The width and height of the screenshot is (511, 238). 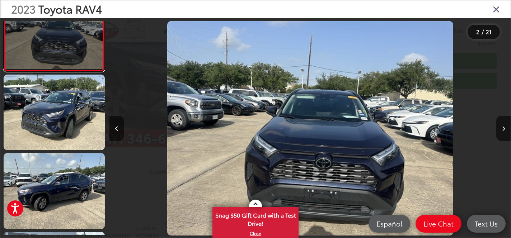 I want to click on a: Text Us, so click(x=487, y=224).